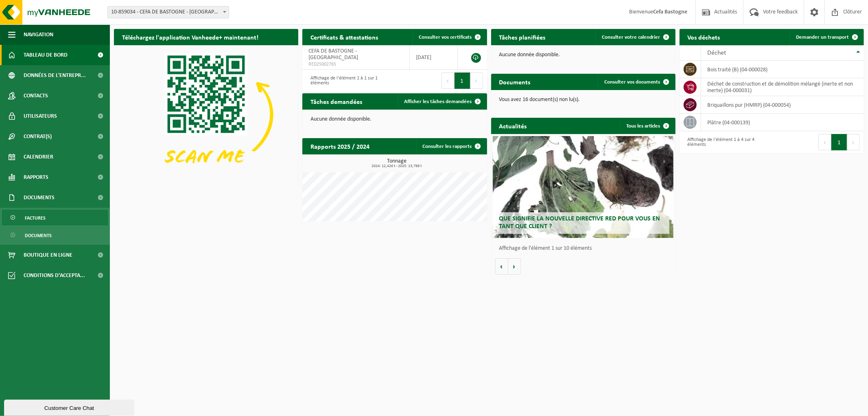  Describe the element at coordinates (190, 37) in the screenshot. I see `h2: Téléchargez l'application Vanheede+ maintenant!` at that location.